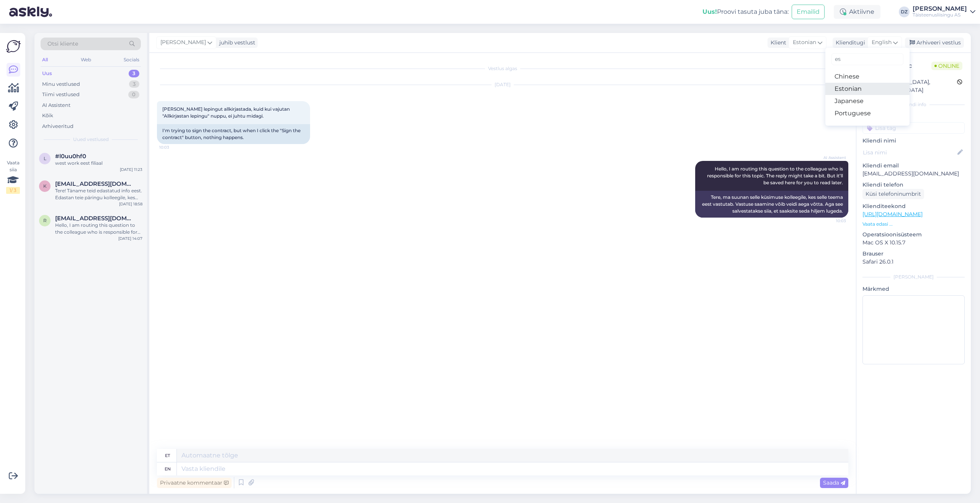  I want to click on b: Uus!, so click(710, 12).